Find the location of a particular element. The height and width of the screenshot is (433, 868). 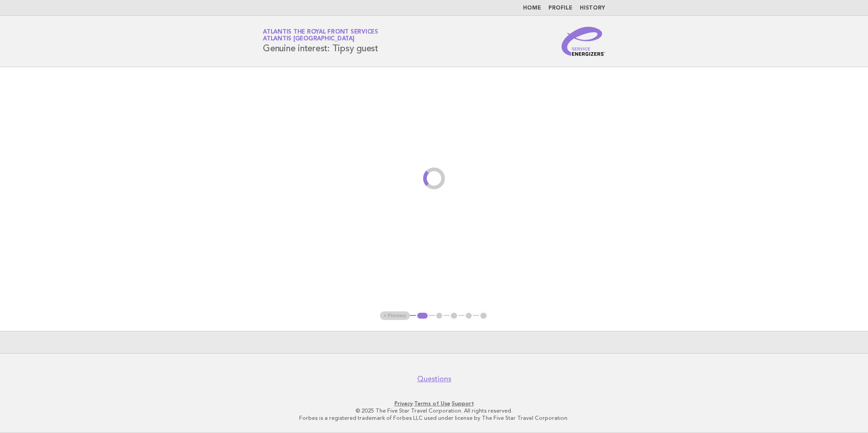

a: Support is located at coordinates (463, 404).